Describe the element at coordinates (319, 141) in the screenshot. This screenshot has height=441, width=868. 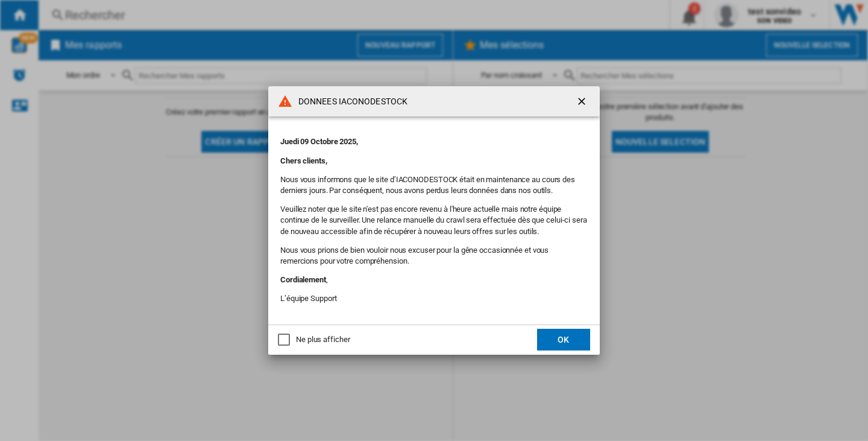
I see `b: Juedi 09 Octobre 2025,` at that location.